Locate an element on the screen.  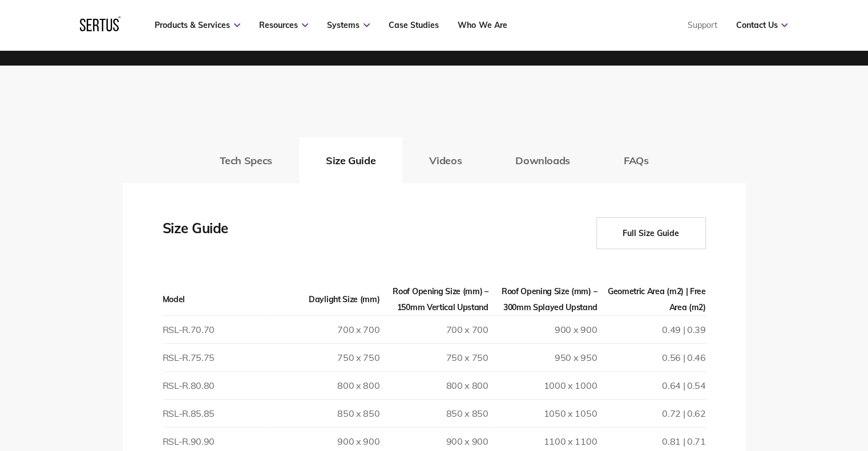
td: RSL-R.80.80 is located at coordinates (217, 385).